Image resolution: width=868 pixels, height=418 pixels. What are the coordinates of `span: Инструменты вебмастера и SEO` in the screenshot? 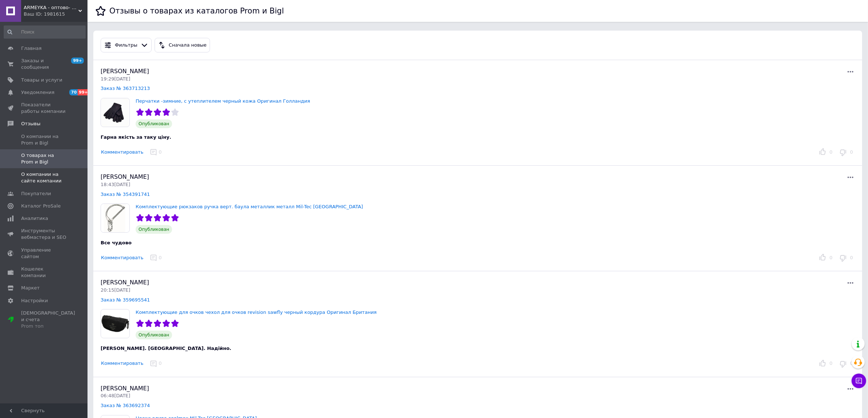 It's located at (44, 234).